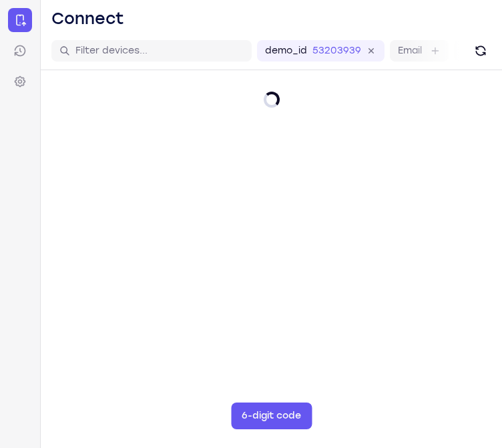 Image resolution: width=502 pixels, height=448 pixels. I want to click on a: Settings, so click(20, 82).